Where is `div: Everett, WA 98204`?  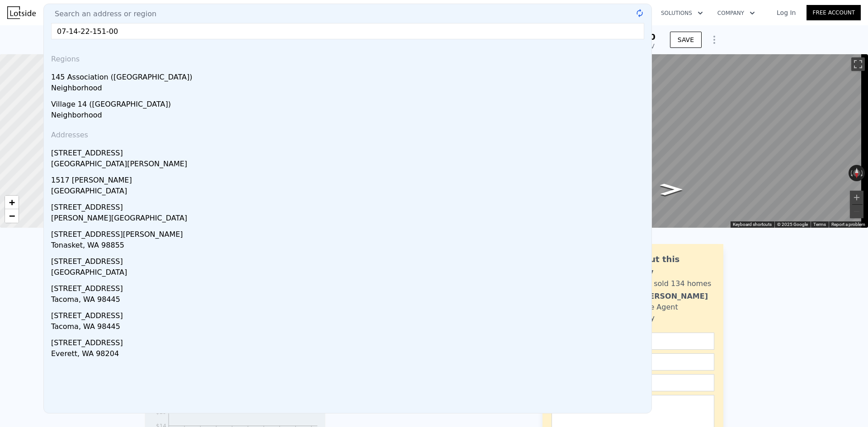
div: Everett, WA 98204 is located at coordinates (350, 355).